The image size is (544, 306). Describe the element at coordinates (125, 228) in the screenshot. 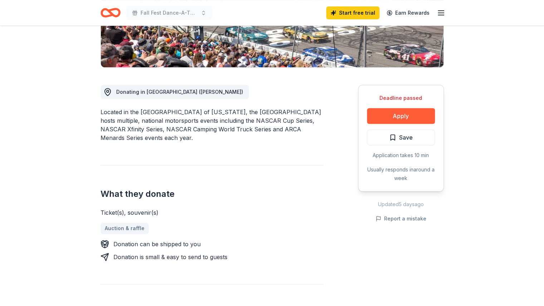

I see `a: Auction & raffle` at that location.